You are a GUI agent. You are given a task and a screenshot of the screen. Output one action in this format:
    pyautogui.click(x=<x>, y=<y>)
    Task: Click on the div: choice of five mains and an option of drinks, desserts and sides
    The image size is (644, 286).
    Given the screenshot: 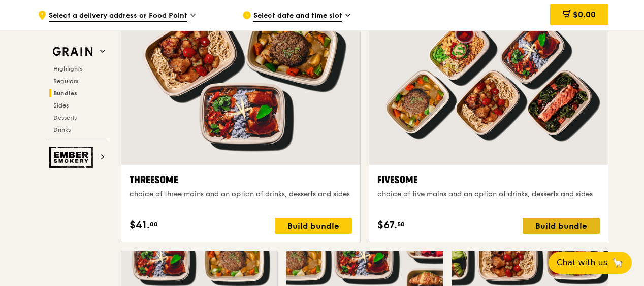 What is the action you would take?
    pyautogui.click(x=488, y=194)
    